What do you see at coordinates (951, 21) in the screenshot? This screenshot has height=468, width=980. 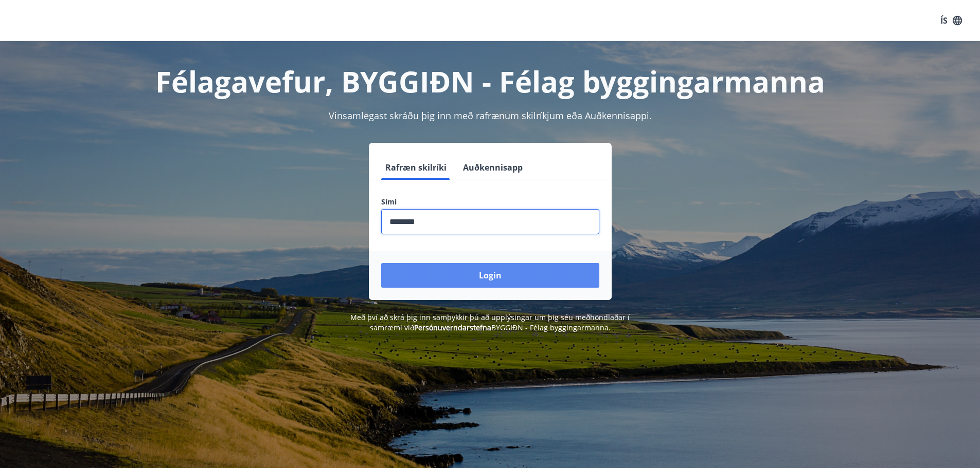 I see `button: ÍS` at bounding box center [951, 21].